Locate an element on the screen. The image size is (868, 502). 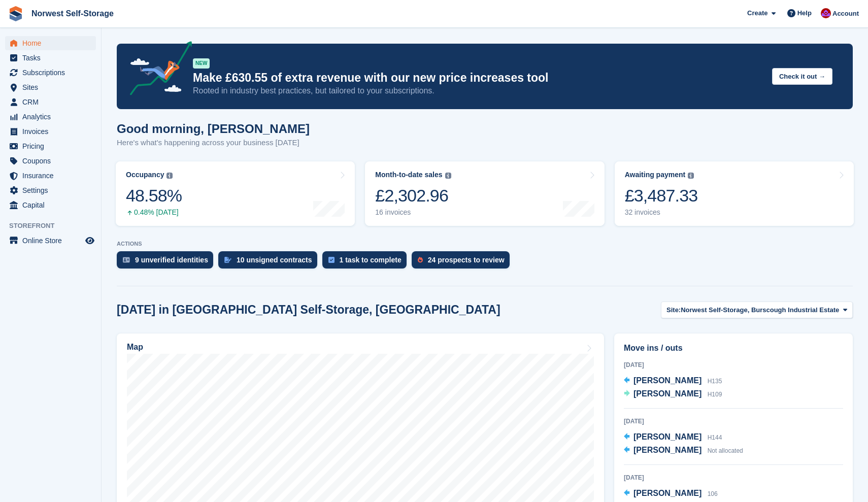
span: Invoices is located at coordinates (53, 131).